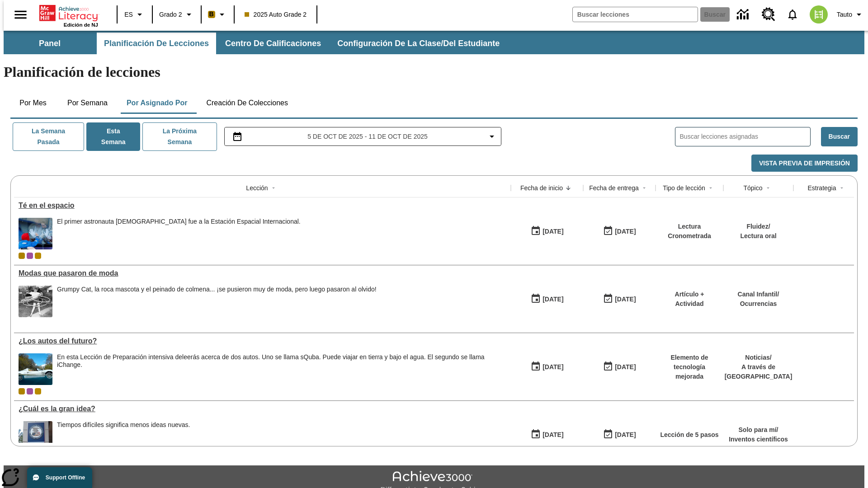 The image size is (868, 488). Describe the element at coordinates (758, 357) in the screenshot. I see `p: Noticias /` at that location.